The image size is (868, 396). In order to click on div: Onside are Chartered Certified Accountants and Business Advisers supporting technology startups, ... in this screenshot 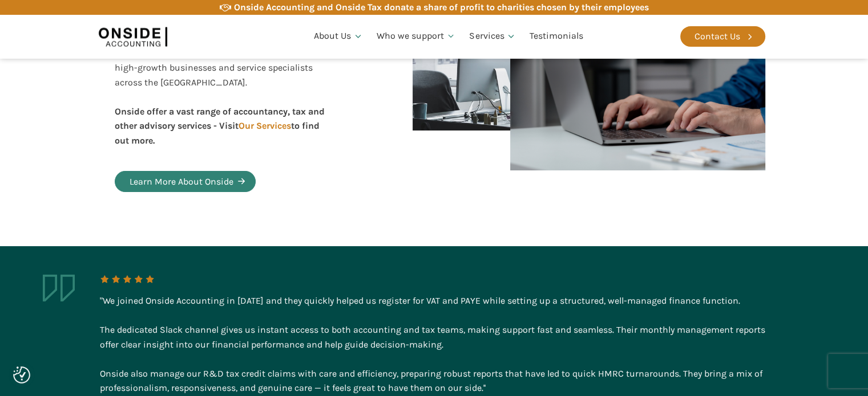, I will do `click(225, 90)`.